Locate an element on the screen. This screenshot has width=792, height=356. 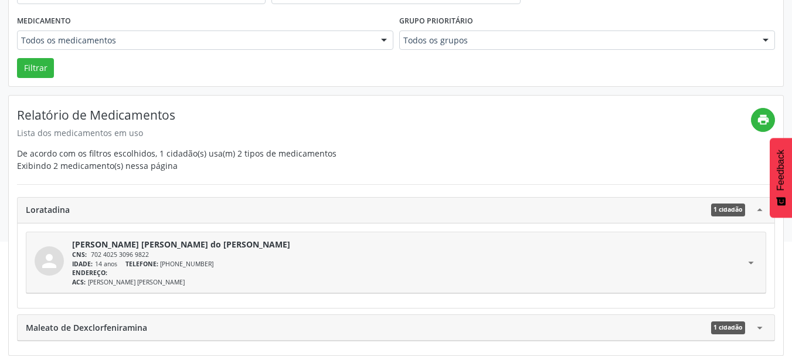
button: Feedback - Mostrar pesquisa is located at coordinates (781, 178).